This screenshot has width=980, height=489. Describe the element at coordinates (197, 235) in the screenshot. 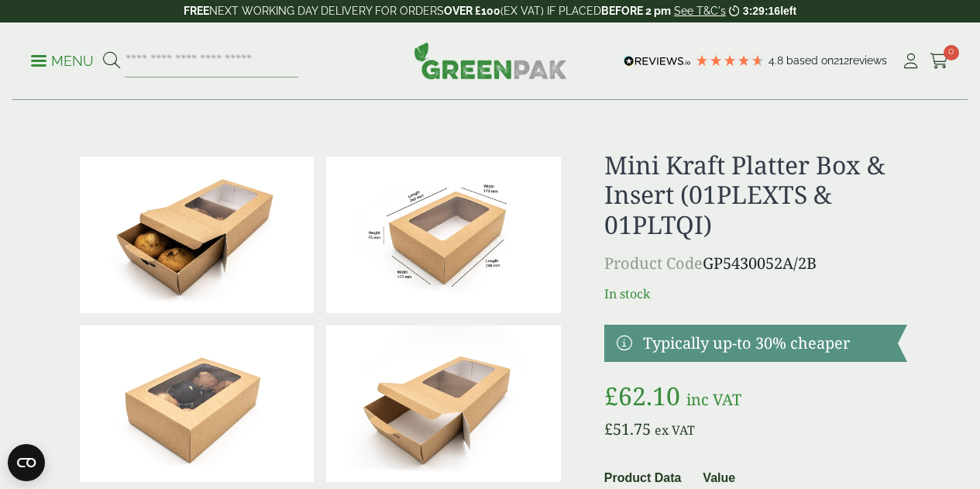

I see `img: IMG_4535` at that location.